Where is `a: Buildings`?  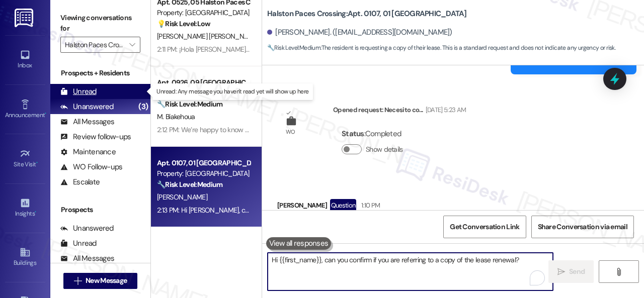
a: Buildings is located at coordinates (25, 258).